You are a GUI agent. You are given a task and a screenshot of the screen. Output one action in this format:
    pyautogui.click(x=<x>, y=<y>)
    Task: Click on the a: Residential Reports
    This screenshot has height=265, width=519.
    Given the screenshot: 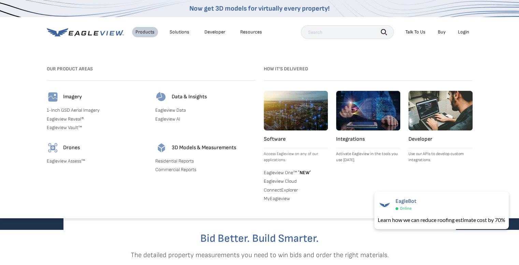 What is the action you would take?
    pyautogui.click(x=205, y=161)
    